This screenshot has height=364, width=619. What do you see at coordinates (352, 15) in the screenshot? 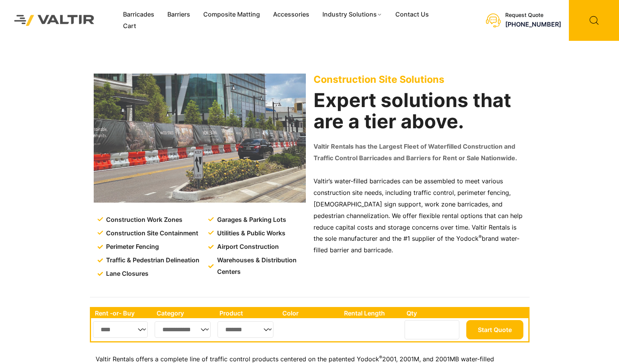
I see `a: Industry Solutions` at bounding box center [352, 15].